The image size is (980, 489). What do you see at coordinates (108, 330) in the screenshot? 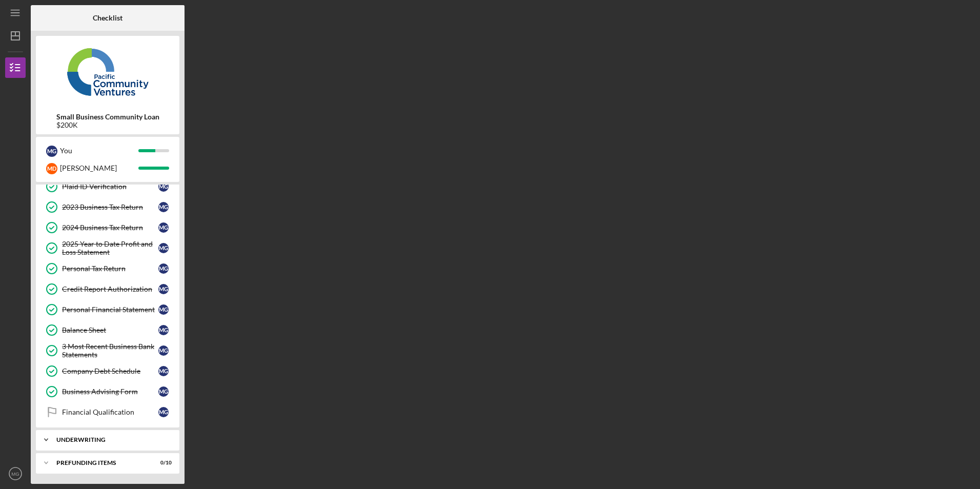
I see `a: Balance SheetMG` at bounding box center [108, 330].